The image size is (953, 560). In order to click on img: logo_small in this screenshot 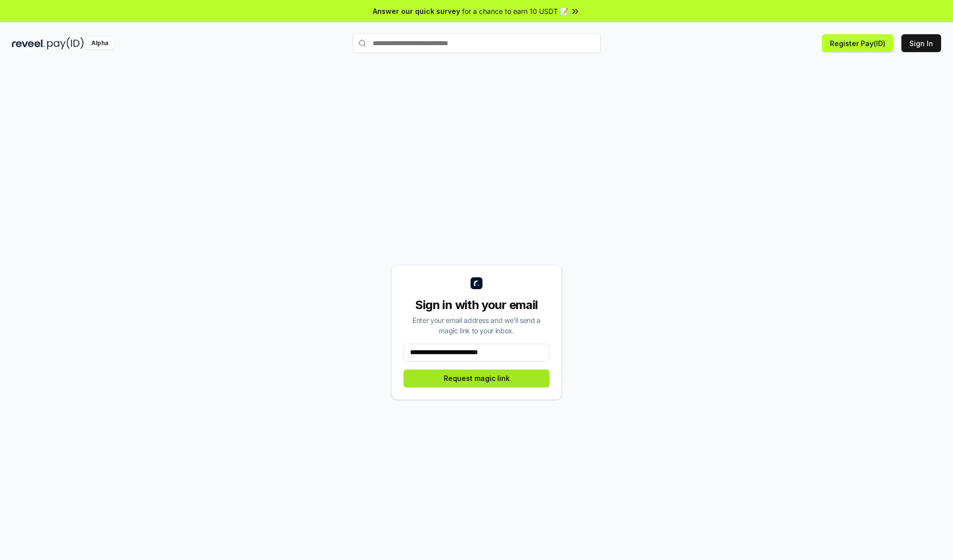, I will do `click(476, 283)`.